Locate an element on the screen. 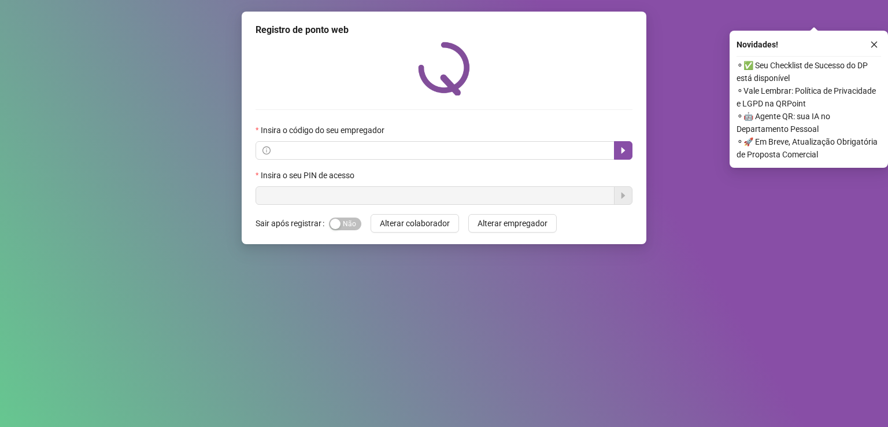 The width and height of the screenshot is (888, 427). span: ⚬ 🤖 Agente QR: sua IA no Departamento Pessoal is located at coordinates (809, 123).